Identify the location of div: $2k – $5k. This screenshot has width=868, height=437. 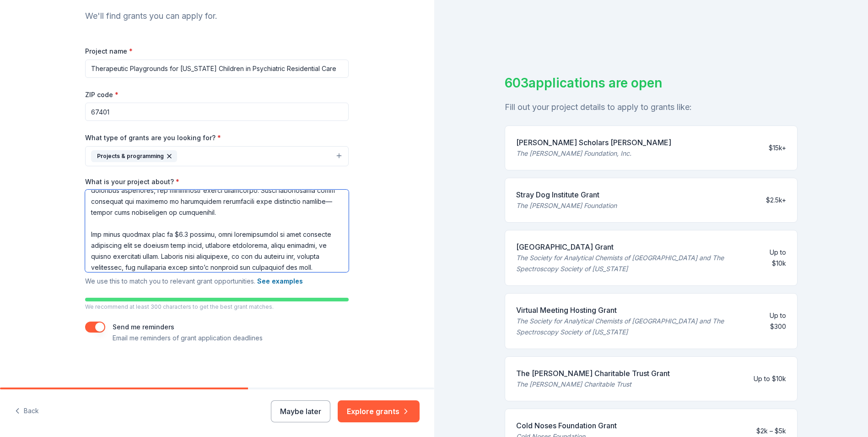
(771, 431).